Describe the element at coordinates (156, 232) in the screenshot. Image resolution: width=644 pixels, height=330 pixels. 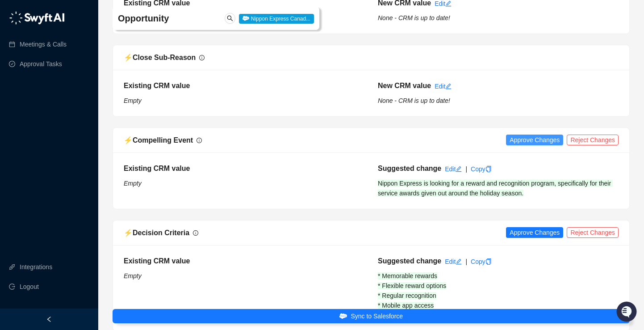
I see `span: ⚡️ Decision Criteria` at that location.